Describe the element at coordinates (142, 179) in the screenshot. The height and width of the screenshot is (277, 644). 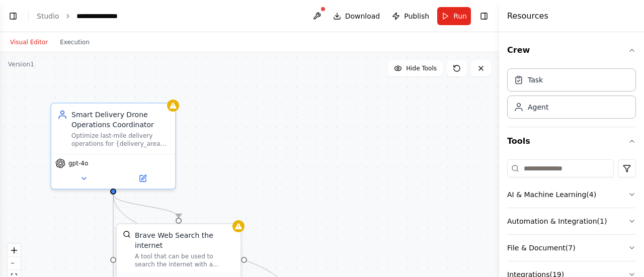
I see `button: Open in side panel` at that location.